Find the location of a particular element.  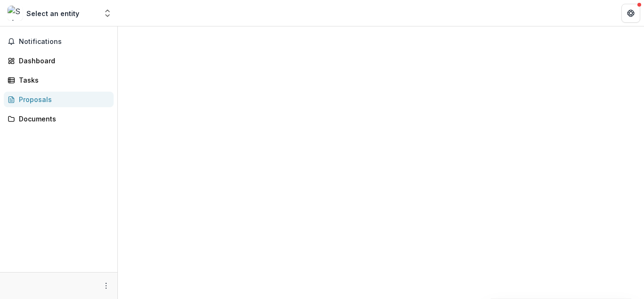

button: Notifications is located at coordinates (59, 42).